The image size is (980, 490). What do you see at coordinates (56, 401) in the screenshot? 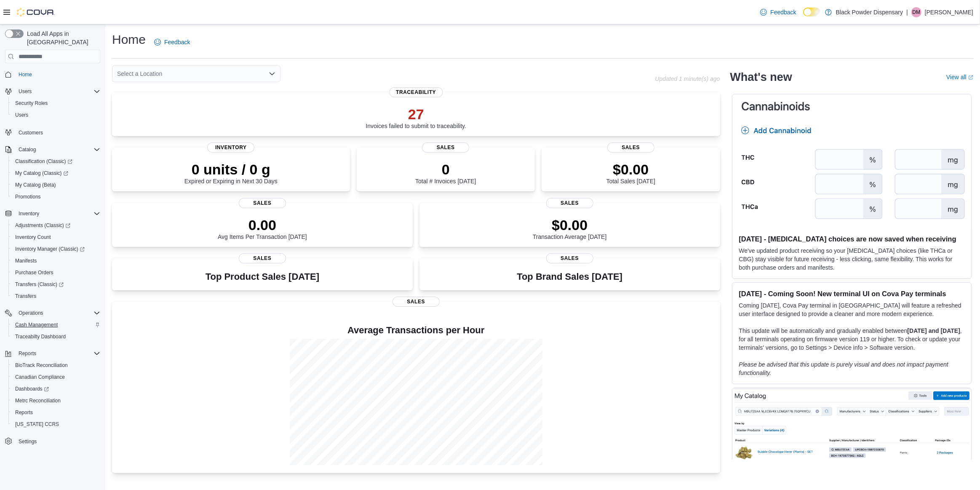
I see `button: Metrc Reconciliation` at bounding box center [56, 401].